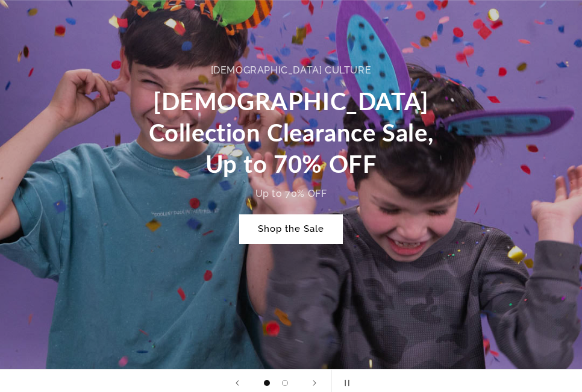 This screenshot has width=582, height=392. Describe the element at coordinates (291, 229) in the screenshot. I see `a: Shop the Sale` at that location.